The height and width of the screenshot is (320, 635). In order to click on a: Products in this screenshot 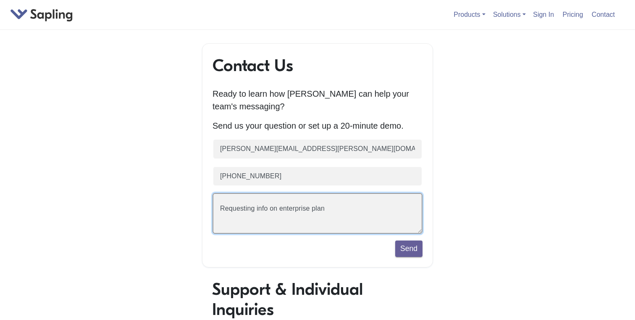, I will do `click(469, 14)`.